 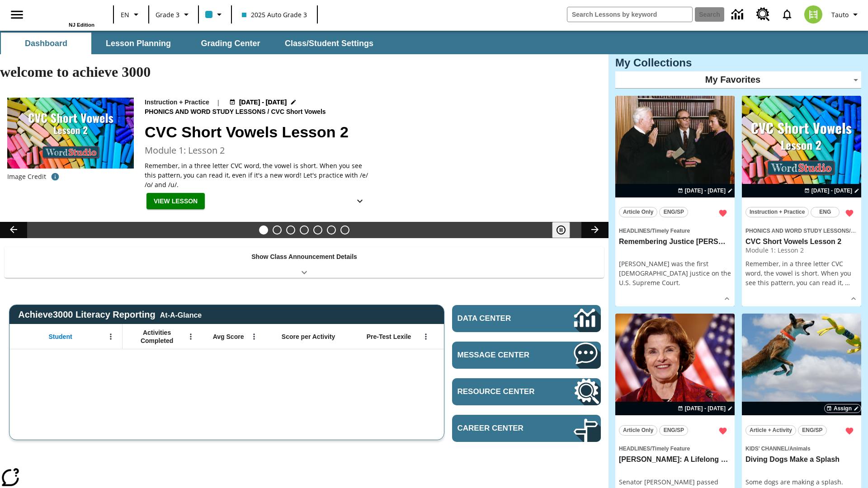 I want to click on button: Pause, so click(x=561, y=230).